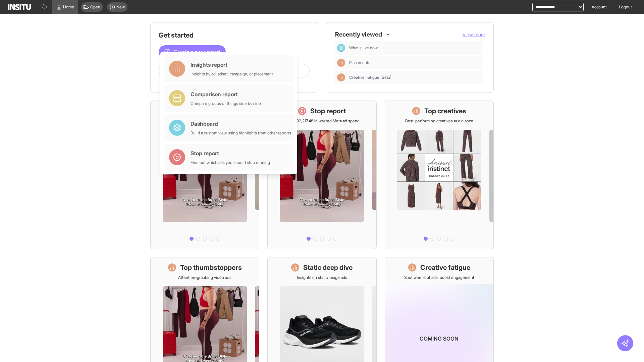  I want to click on div: Comparison report, so click(226, 94).